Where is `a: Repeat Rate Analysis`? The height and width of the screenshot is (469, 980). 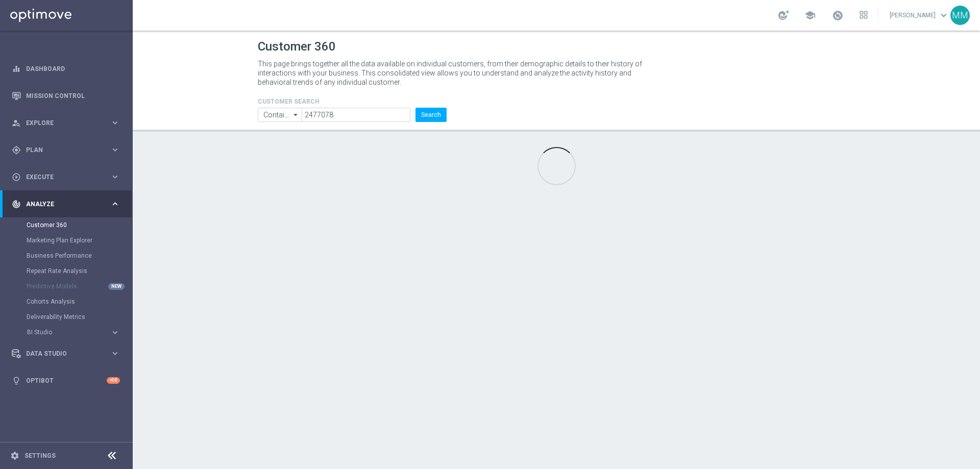
a: Repeat Rate Analysis is located at coordinates (66, 271).